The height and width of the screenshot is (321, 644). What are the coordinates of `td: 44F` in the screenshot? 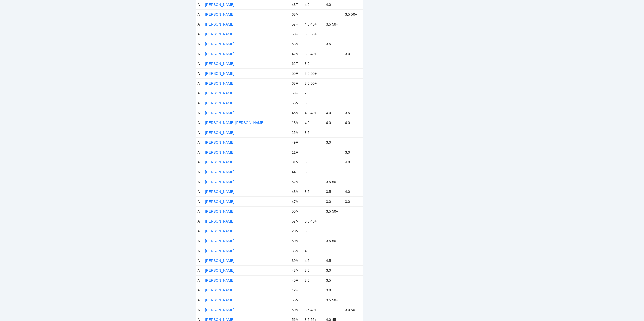 It's located at (296, 172).